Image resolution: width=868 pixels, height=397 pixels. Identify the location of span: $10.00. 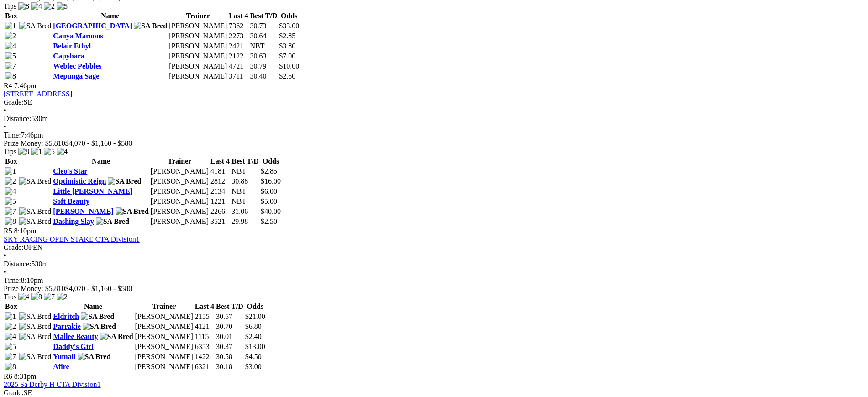
(289, 66).